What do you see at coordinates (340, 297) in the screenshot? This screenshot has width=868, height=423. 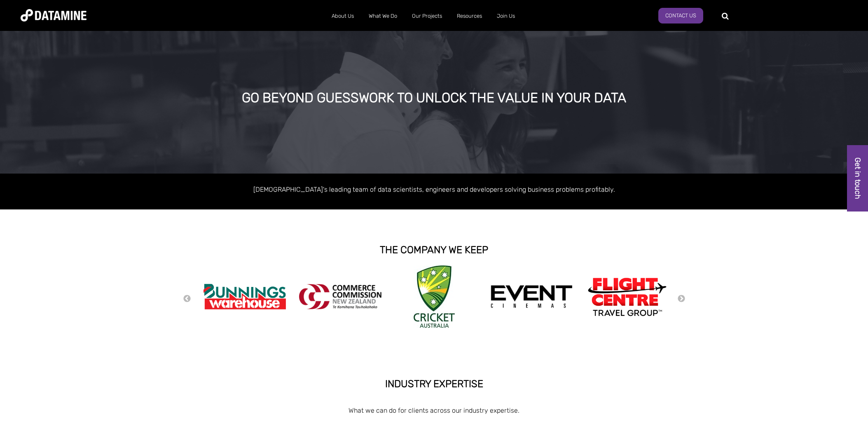 I see `img: commercecommission` at bounding box center [340, 297].